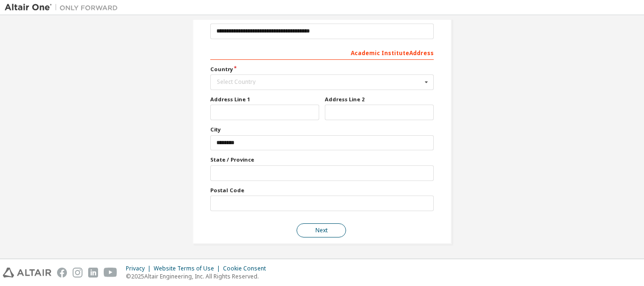 The height and width of the screenshot is (286, 644). Describe the element at coordinates (379, 100) in the screenshot. I see `label: Address Line 2` at that location.